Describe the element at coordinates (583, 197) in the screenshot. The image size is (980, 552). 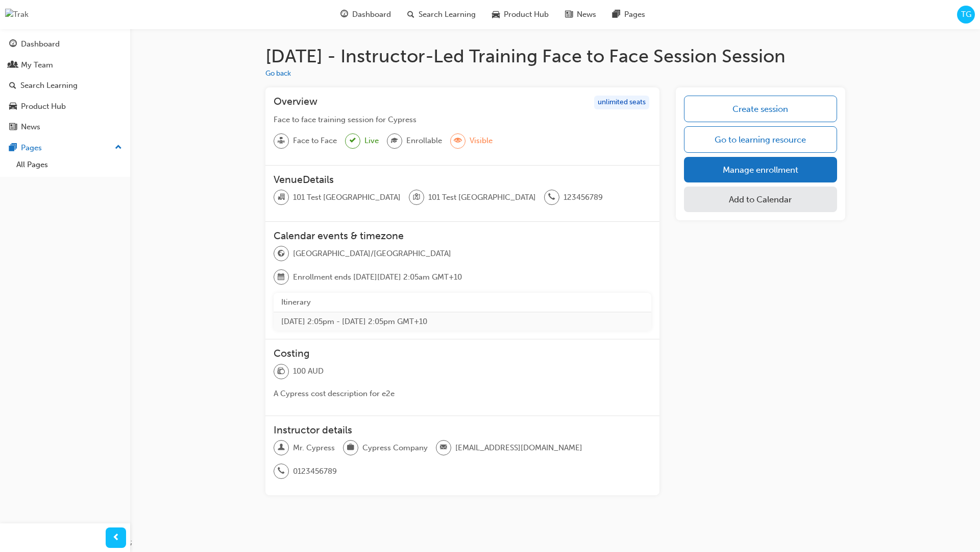
I see `span: 123456789` at that location.